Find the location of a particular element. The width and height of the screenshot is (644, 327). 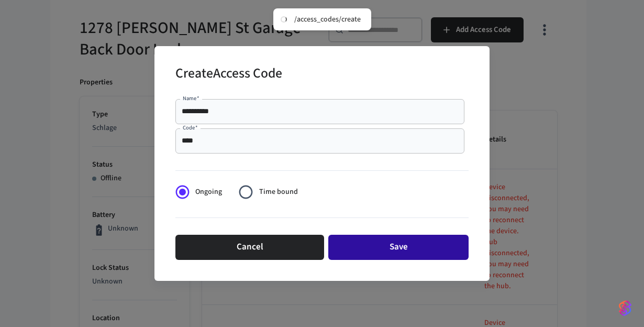

img: SeamLogoGradient.69752ec5.svg is located at coordinates (625, 308).